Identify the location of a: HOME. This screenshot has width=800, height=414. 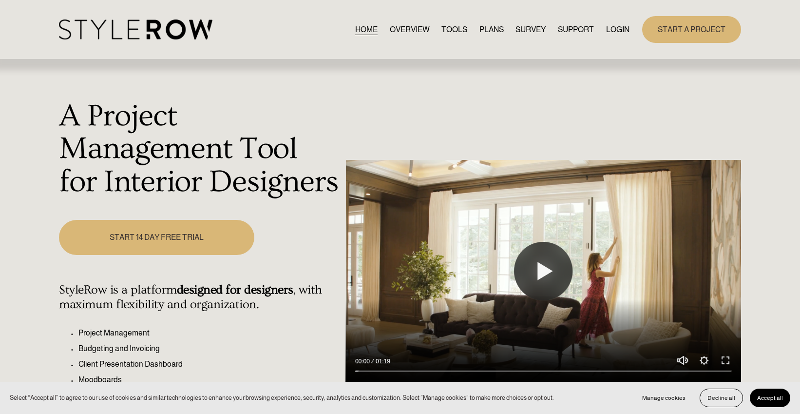
(366, 29).